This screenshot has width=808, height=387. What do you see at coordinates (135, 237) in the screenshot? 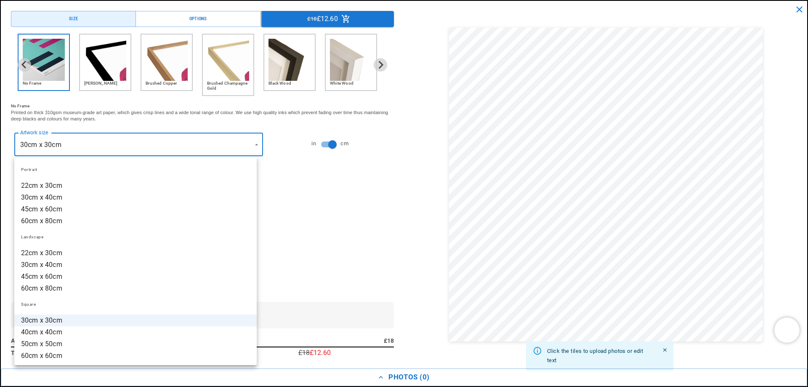
I see `li: Landscape` at bounding box center [135, 237].